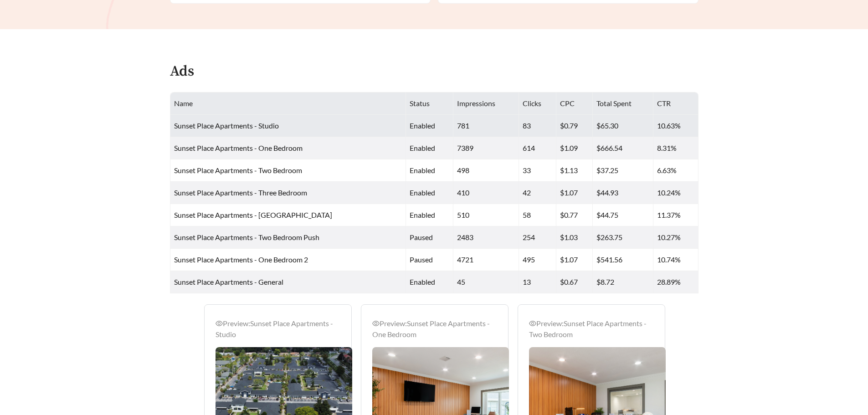  I want to click on td: 6.63%, so click(676, 170).